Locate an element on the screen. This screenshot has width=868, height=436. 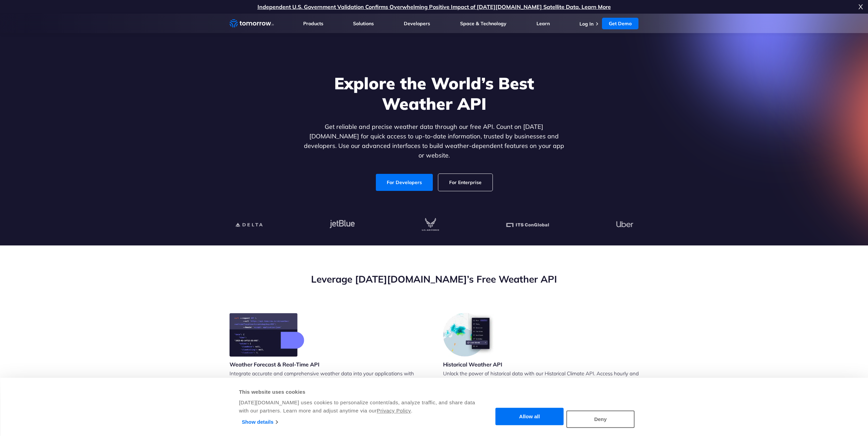
a: For Developers is located at coordinates (404, 182).